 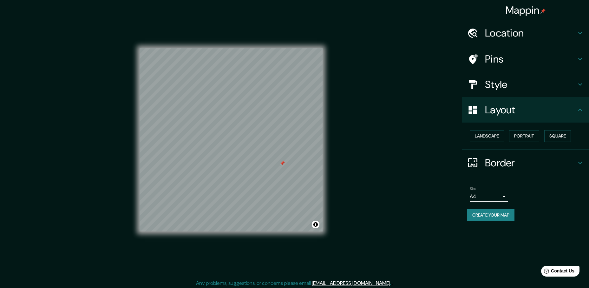 What do you see at coordinates (525, 10) in the screenshot?
I see `h4: Mappin` at bounding box center [525, 10].